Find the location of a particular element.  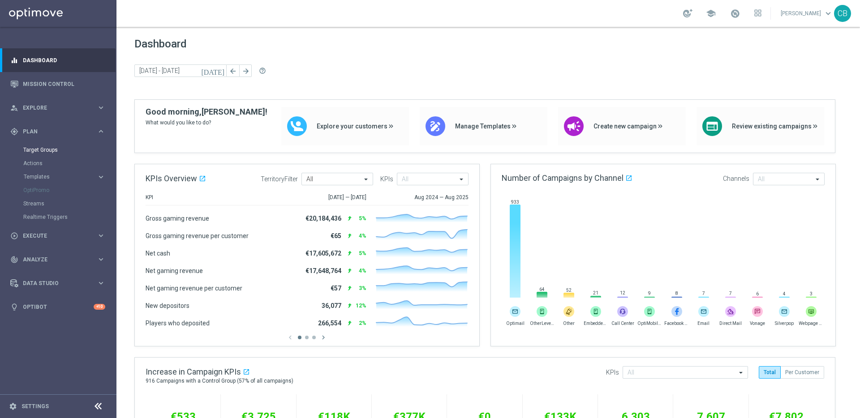

i: play_circle_outline is located at coordinates (14, 236).